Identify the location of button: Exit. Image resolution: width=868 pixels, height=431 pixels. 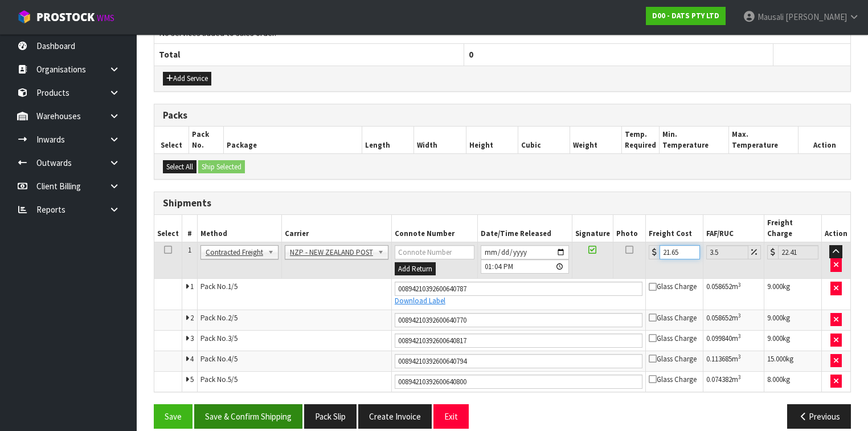
(451, 416).